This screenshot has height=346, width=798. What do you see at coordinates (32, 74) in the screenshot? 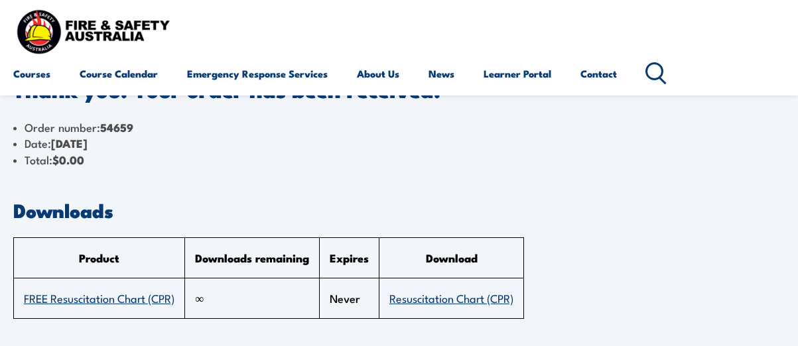
I see `a: Courses` at bounding box center [32, 74].